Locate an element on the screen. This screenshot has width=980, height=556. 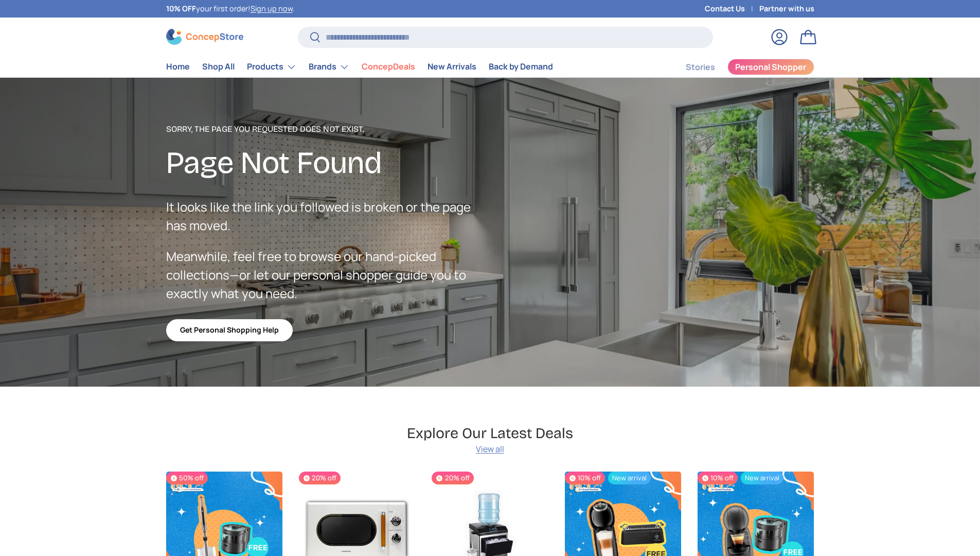
span: Personal Shopper is located at coordinates (771, 67).